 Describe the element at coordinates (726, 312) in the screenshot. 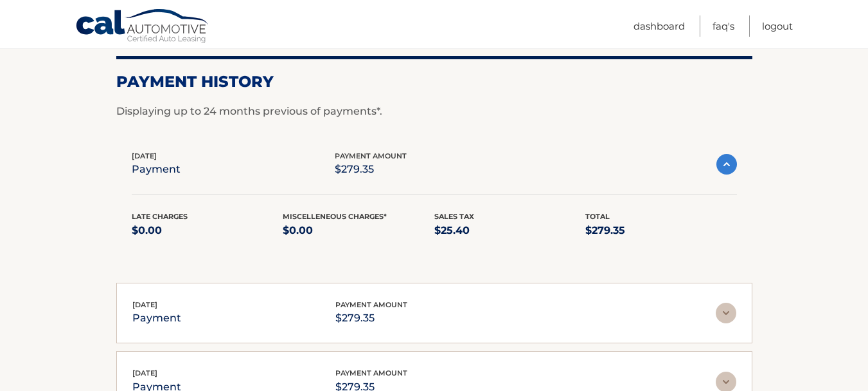

I see `img: accordion-rest.svg` at that location.